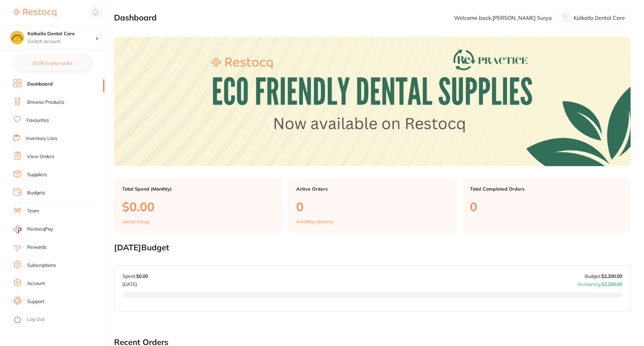  I want to click on p: Spent:, so click(135, 276).